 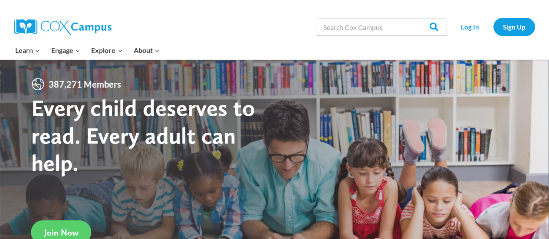 I want to click on strong: Every child deserves to read. Every adult can help., so click(x=143, y=135).